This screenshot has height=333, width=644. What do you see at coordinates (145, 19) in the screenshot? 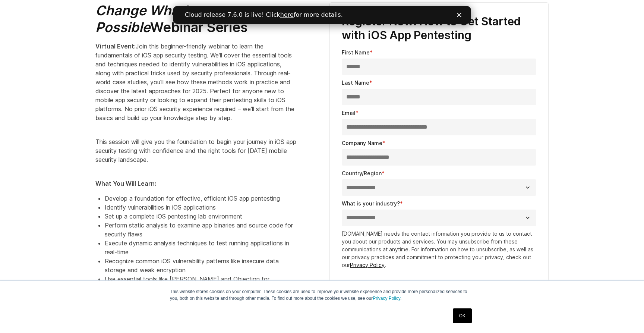
I see `em: Change What's Possible` at bounding box center [145, 19].